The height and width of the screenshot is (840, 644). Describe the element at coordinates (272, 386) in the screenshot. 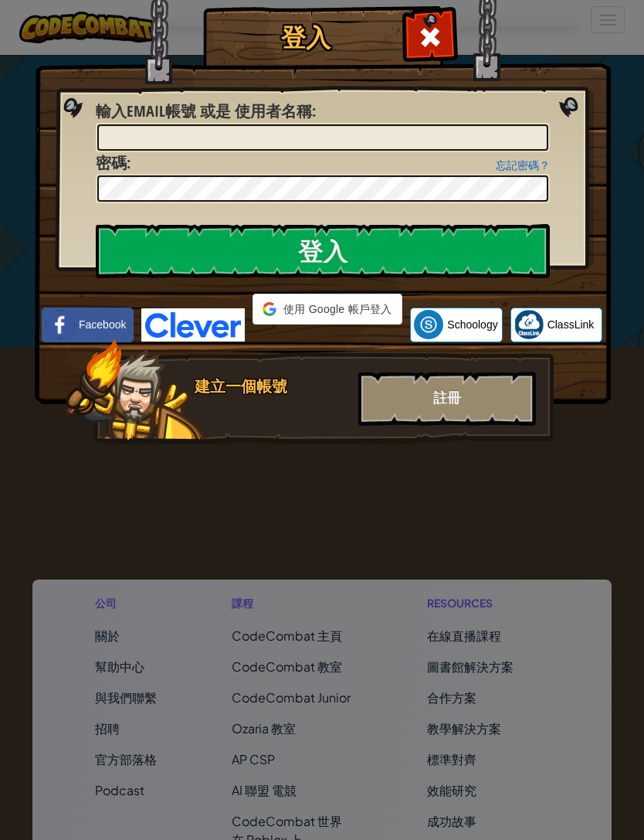

I see `div: 建立一個帳號` at that location.